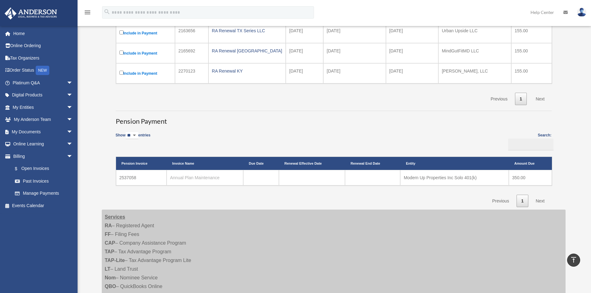  I want to click on i: vertical_align_top, so click(573, 260).